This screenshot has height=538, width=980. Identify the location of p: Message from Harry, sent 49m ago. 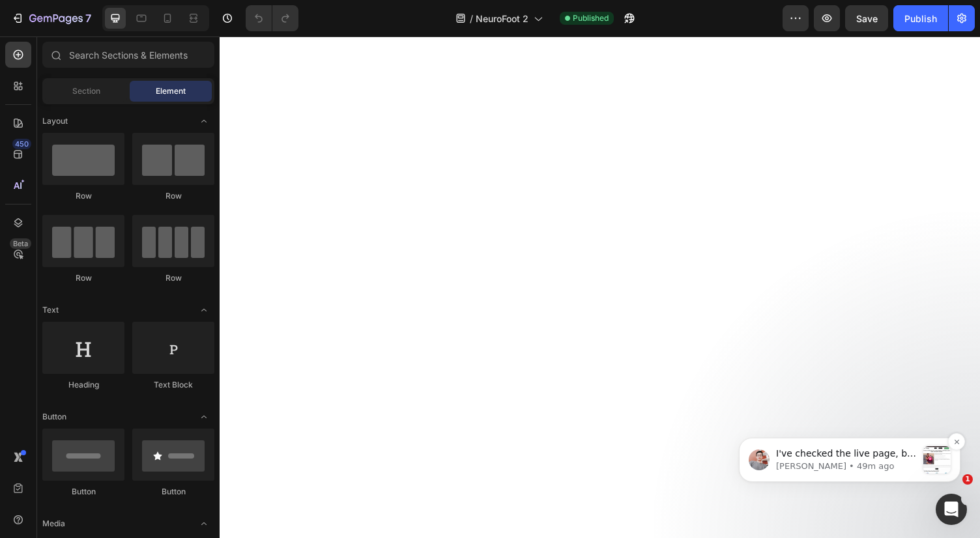
(127, 111).